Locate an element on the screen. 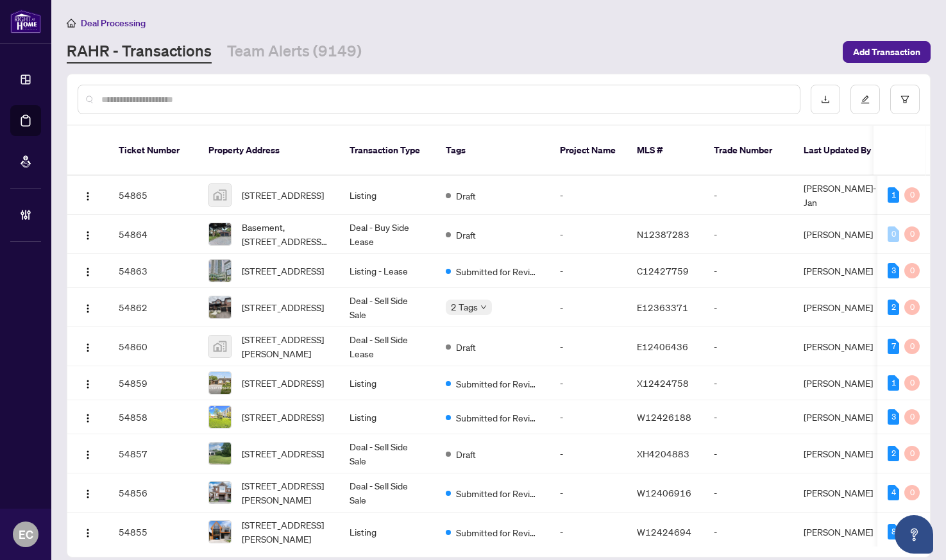  th: Last Updated By is located at coordinates (841, 151).